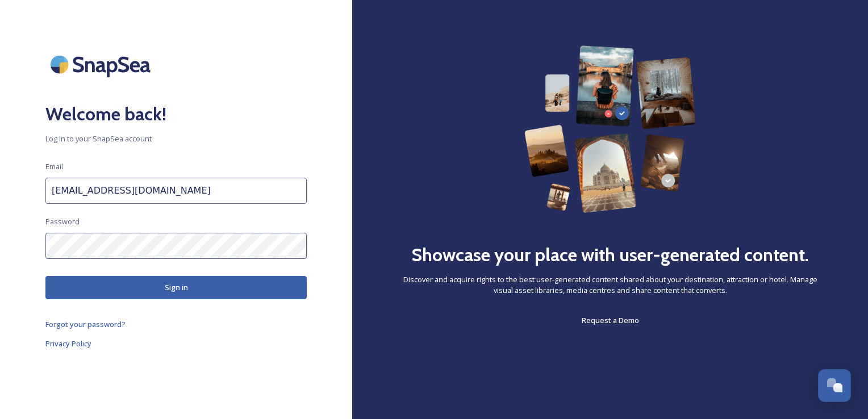 The image size is (868, 419). What do you see at coordinates (610, 255) in the screenshot?
I see `h2: Showcase your place with user-generated content.` at bounding box center [610, 255].